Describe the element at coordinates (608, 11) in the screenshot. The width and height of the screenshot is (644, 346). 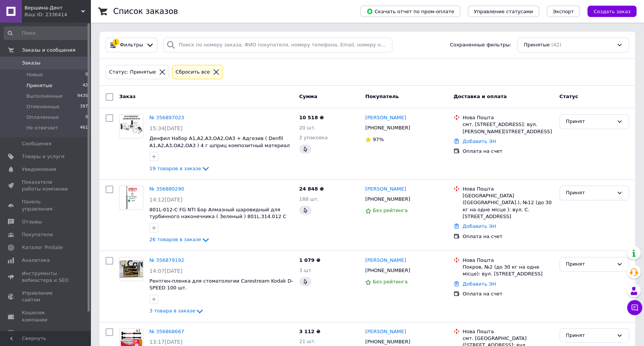
I see `a: Создать заказ` at that location.